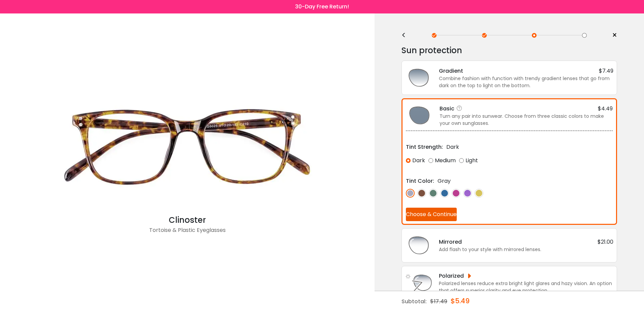 The image size is (644, 311). Describe the element at coordinates (442, 161) in the screenshot. I see `div: Medium` at that location.